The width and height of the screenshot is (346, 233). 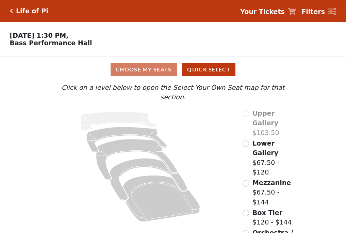 What do you see at coordinates (272, 218) in the screenshot?
I see `label: $120 - $144` at bounding box center [272, 218].